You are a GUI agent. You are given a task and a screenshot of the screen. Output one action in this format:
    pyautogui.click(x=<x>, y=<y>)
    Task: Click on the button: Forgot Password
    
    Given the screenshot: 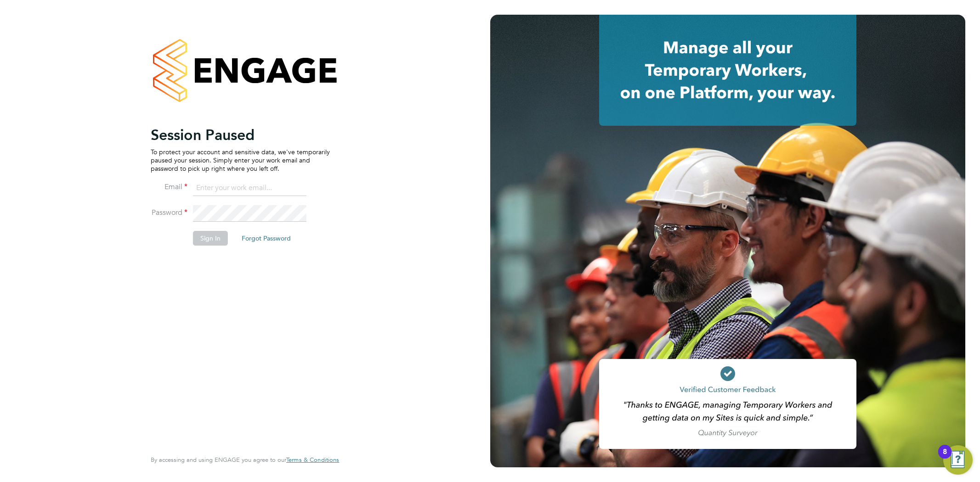 What is the action you would take?
    pyautogui.click(x=266, y=238)
    